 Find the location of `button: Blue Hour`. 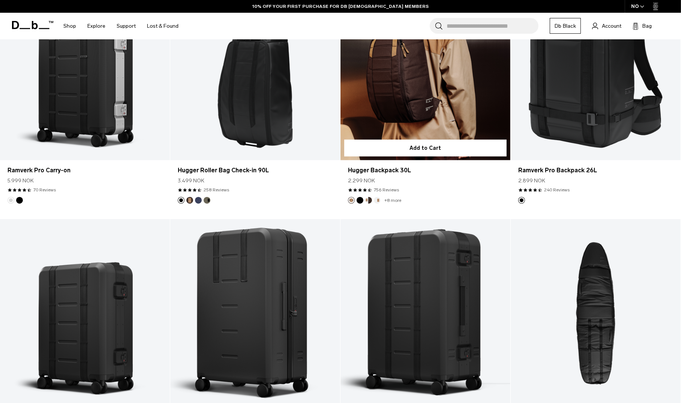

button: Blue Hour is located at coordinates (198, 201).